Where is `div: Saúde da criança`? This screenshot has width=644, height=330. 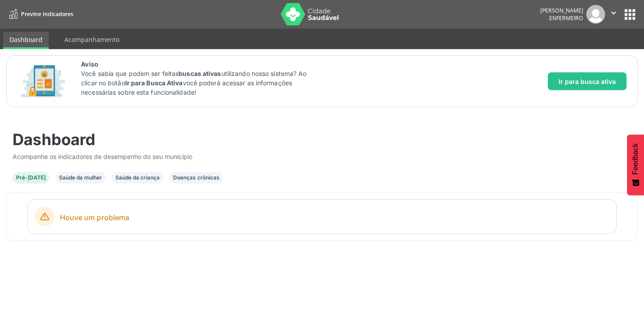 div: Saúde da criança is located at coordinates (137, 178).